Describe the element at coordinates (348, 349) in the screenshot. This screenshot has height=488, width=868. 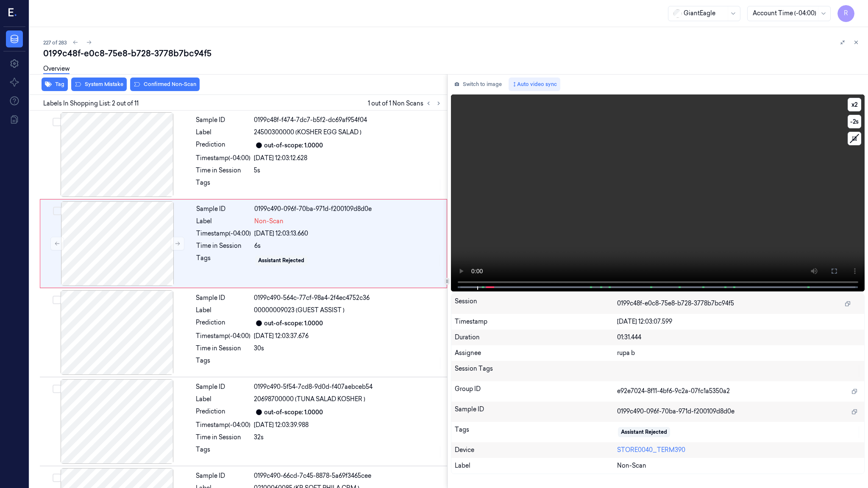
I see `div: 30s` at that location.